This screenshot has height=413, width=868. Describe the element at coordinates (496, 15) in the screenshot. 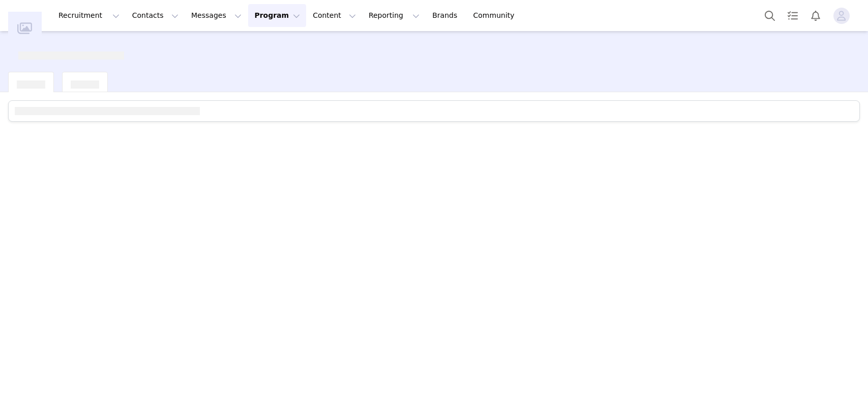

I see `a: Community` at that location.